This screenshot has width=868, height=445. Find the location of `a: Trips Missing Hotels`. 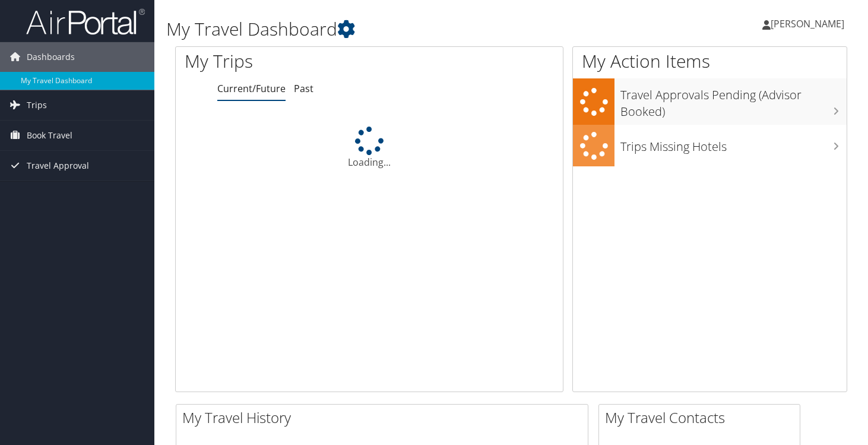

a: Trips Missing Hotels is located at coordinates (710, 146).